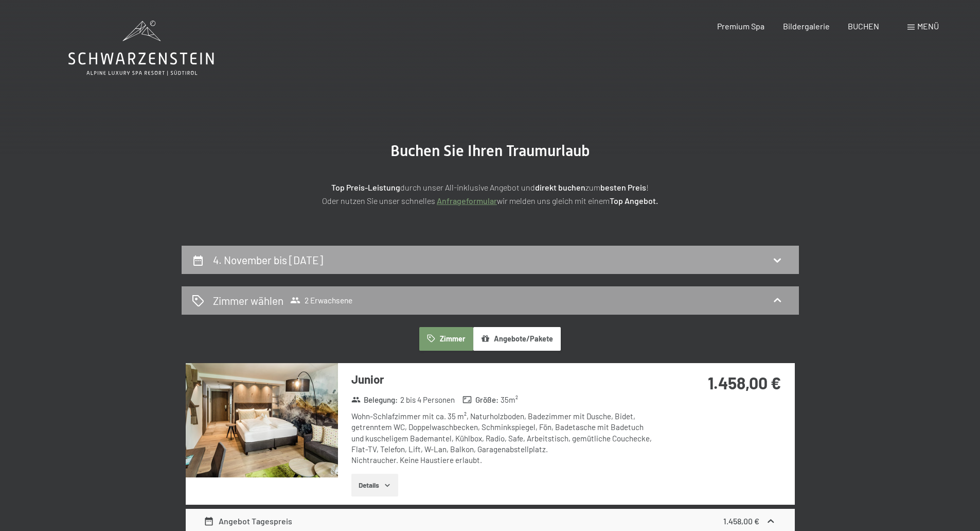  I want to click on span: Premium Spa, so click(741, 26).